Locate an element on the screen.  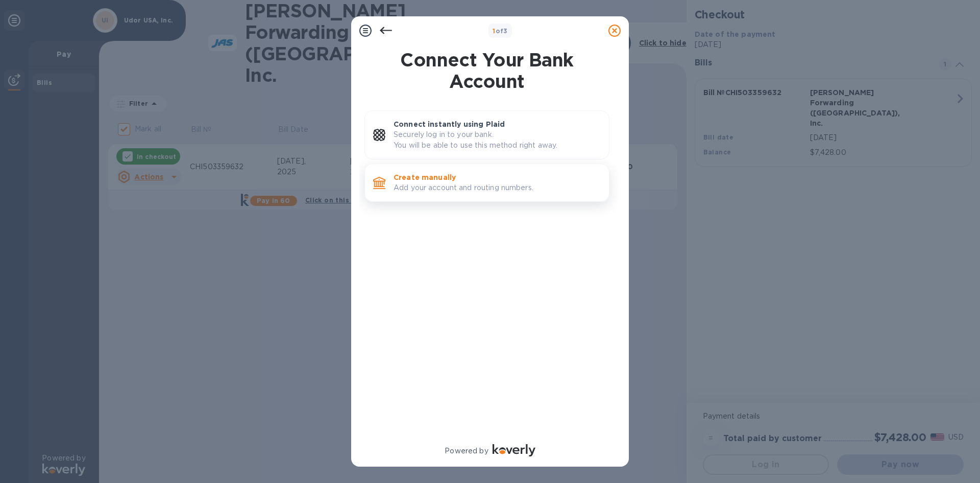
img: Logo is located at coordinates (514, 450).